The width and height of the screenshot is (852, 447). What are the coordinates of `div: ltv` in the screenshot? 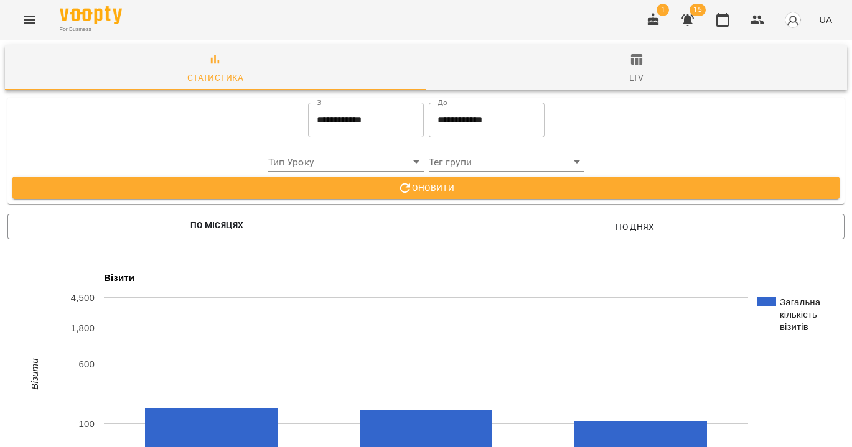 It's located at (636, 78).